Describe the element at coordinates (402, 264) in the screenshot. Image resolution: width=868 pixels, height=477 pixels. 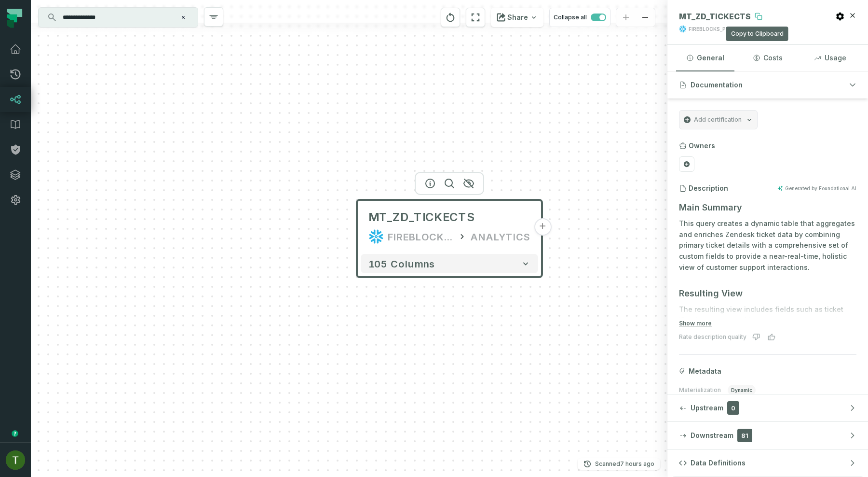
I see `span: 105 columns` at that location.